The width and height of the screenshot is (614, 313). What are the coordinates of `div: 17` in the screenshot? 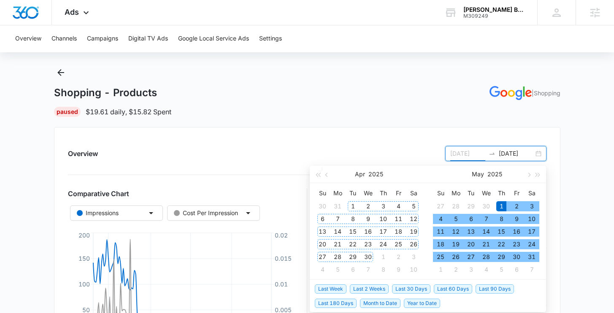 It's located at (383, 232).